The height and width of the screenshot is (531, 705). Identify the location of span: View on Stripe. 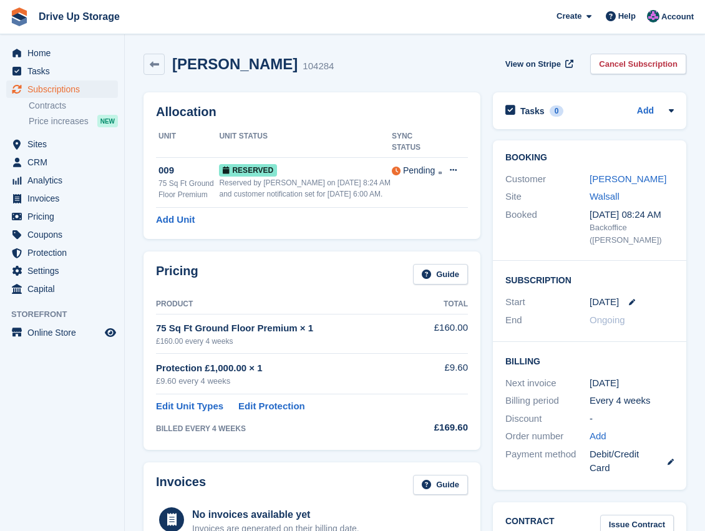
(533, 64).